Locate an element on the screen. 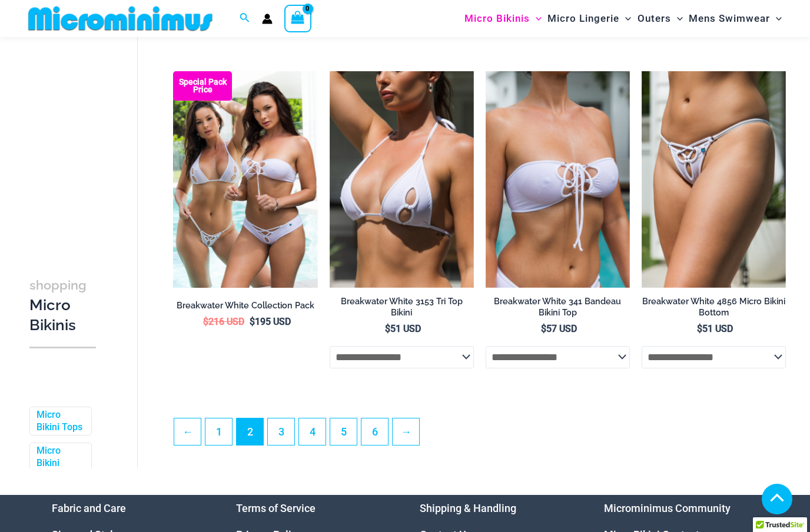  span: Page 2 is located at coordinates (250, 431).